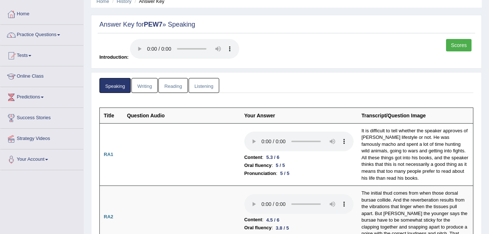 Image resolution: width=489 pixels, height=234 pixels. Describe the element at coordinates (42, 55) in the screenshot. I see `a: Tests` at that location.